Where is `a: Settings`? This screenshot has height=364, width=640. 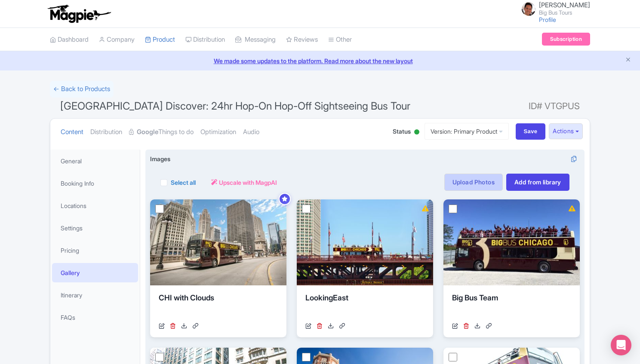 a: Settings is located at coordinates (95, 228).